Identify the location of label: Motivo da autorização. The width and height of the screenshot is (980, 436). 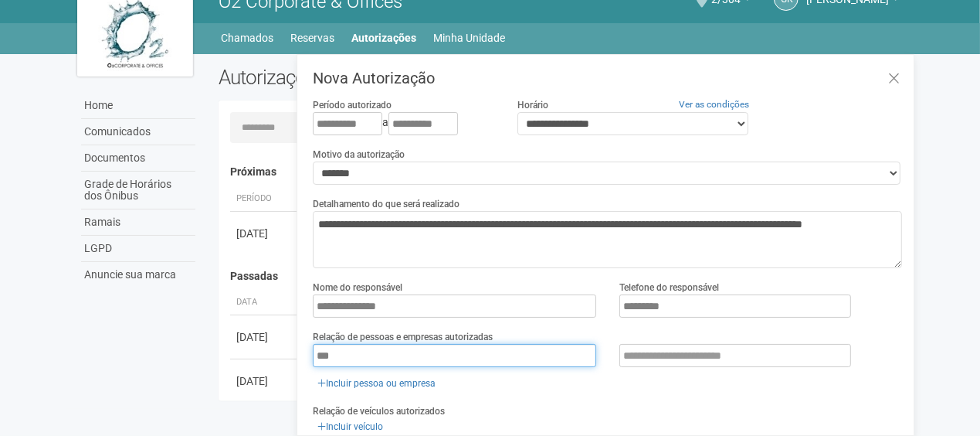
(359, 155).